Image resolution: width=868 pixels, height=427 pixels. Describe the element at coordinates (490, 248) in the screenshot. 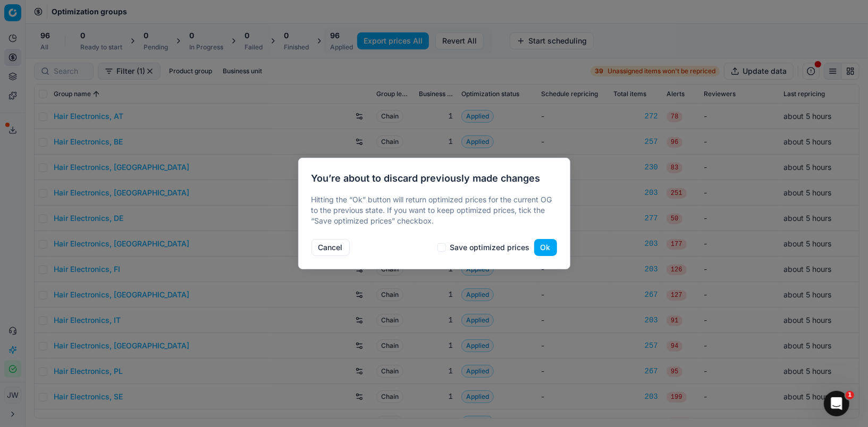

I see `label: Save optimized prices` at that location.